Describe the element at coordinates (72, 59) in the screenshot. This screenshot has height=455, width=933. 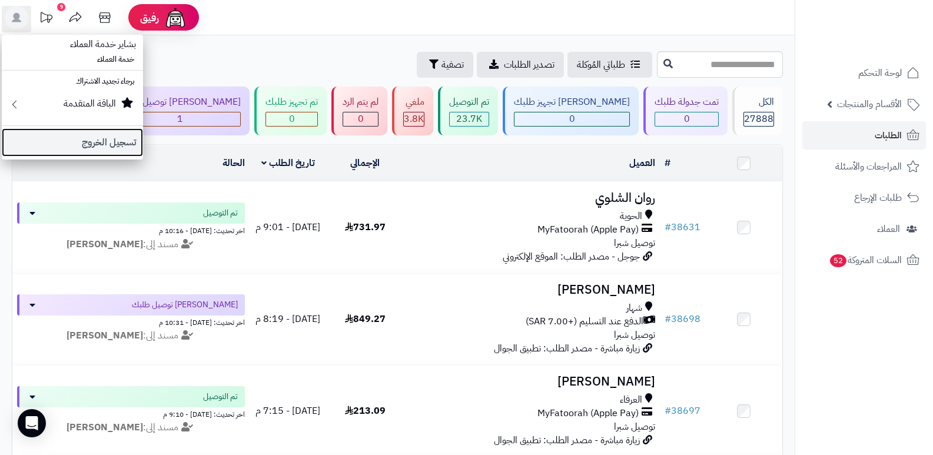
I see `li: خدمة العملاء` at that location.